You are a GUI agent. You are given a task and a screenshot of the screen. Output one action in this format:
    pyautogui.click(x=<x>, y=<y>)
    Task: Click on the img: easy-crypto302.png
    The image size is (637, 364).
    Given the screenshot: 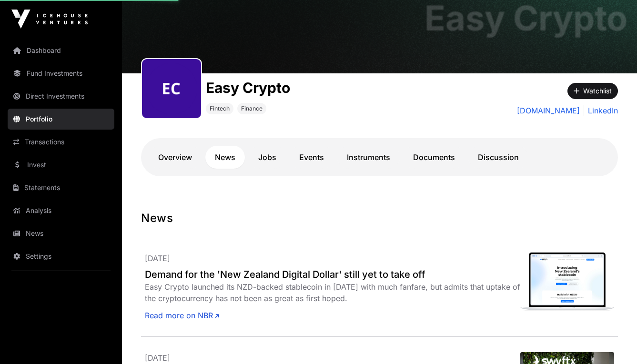 What is the action you would take?
    pyautogui.click(x=172, y=88)
    